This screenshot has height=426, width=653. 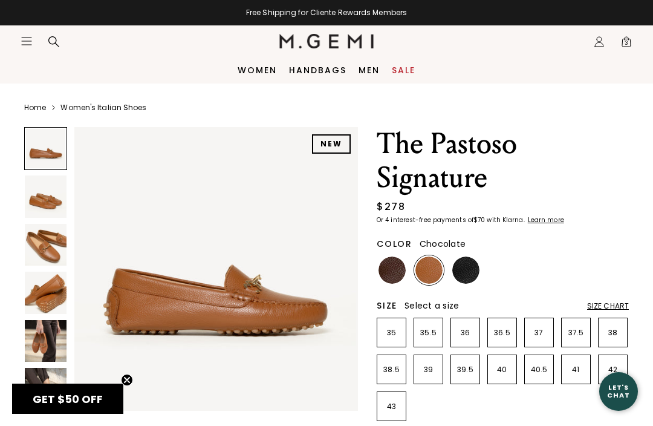 I want to click on span: Select a size, so click(x=432, y=305).